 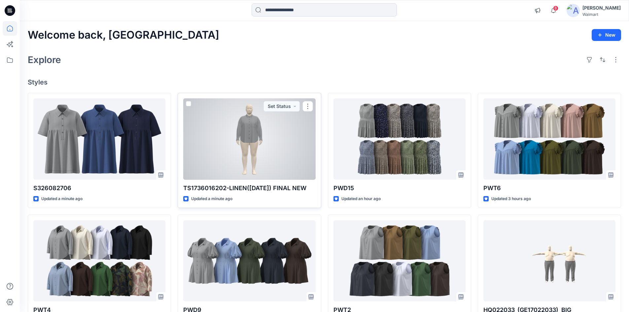 What do you see at coordinates (573, 11) in the screenshot?
I see `img: avatar` at bounding box center [573, 11].